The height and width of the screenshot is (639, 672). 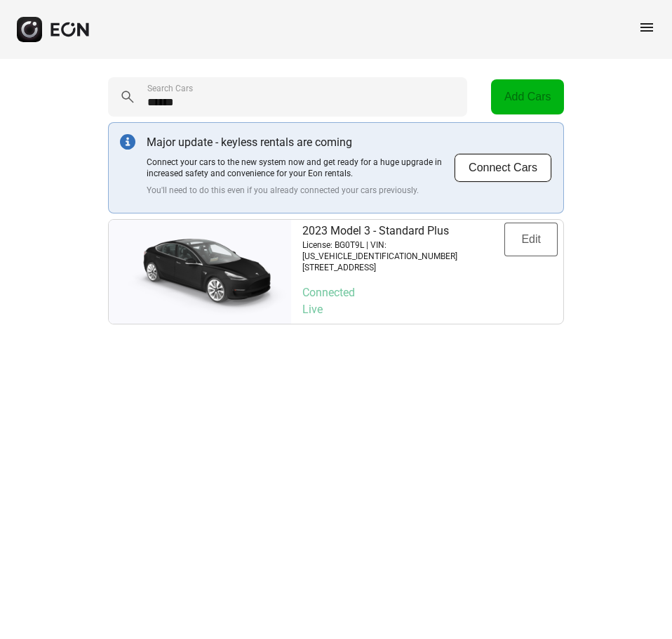 What do you see at coordinates (128, 142) in the screenshot?
I see `img: info` at bounding box center [128, 142].